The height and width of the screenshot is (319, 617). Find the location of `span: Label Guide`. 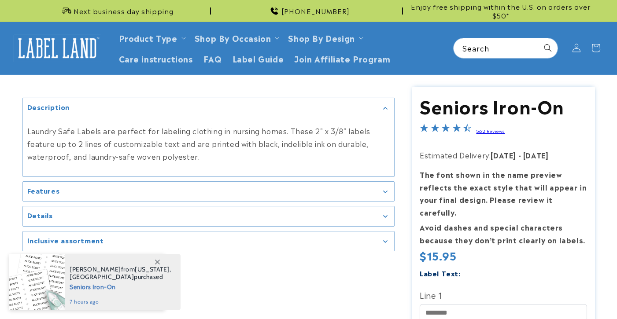

span: Label Guide is located at coordinates (258, 58).